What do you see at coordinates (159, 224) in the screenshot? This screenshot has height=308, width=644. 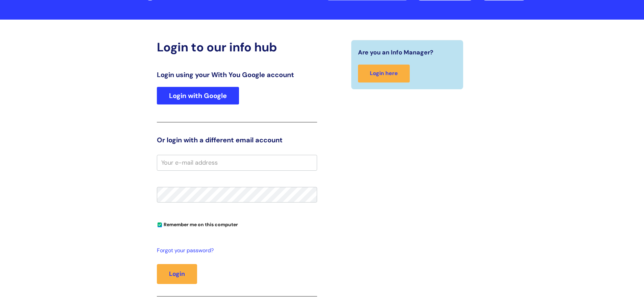 I see `input: Remember me on this computer` at bounding box center [159, 224].